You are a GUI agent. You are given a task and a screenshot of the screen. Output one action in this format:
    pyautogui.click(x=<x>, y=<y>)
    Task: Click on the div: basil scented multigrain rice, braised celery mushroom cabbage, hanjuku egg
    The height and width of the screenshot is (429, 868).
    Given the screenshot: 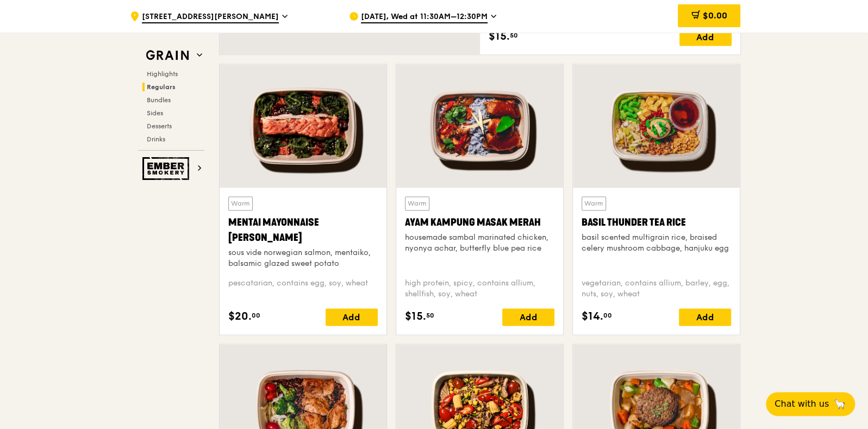 What is the action you would take?
    pyautogui.click(x=656, y=243)
    